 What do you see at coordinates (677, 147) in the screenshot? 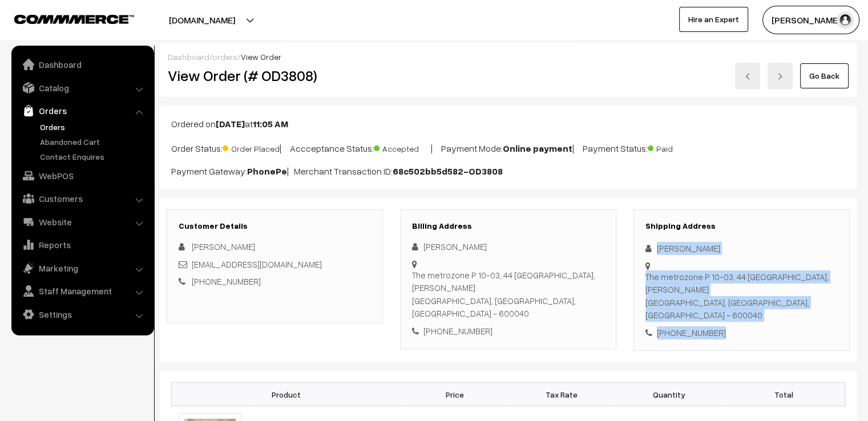
I see `span: Paid` at bounding box center [677, 147].